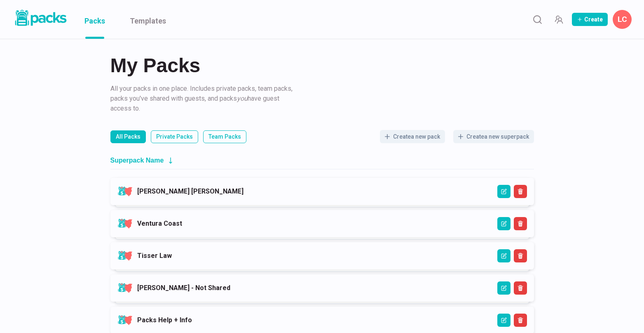 Image resolution: width=644 pixels, height=333 pixels. What do you see at coordinates (225, 137) in the screenshot?
I see `p: Team Packs` at bounding box center [225, 137].